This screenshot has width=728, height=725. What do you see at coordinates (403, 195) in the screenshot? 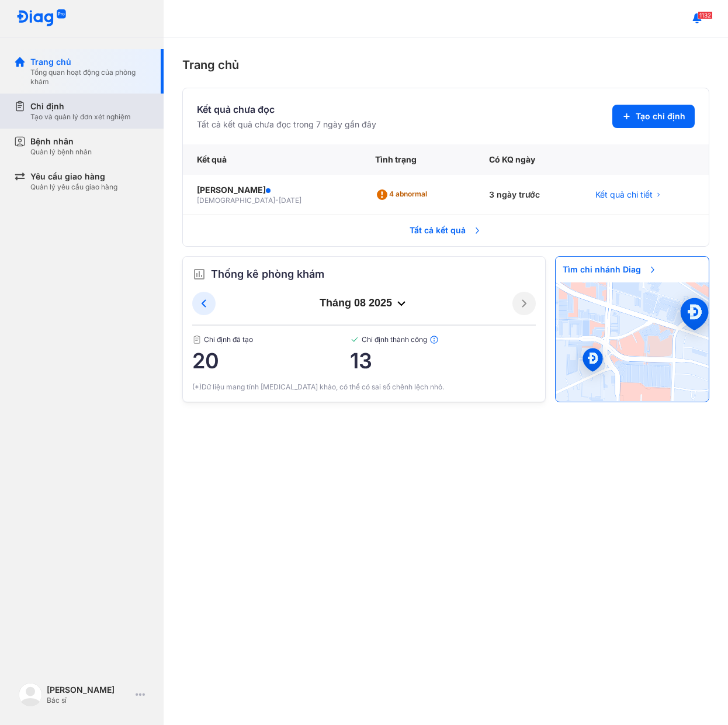
I see `div: 4 abnormal` at bounding box center [403, 195].